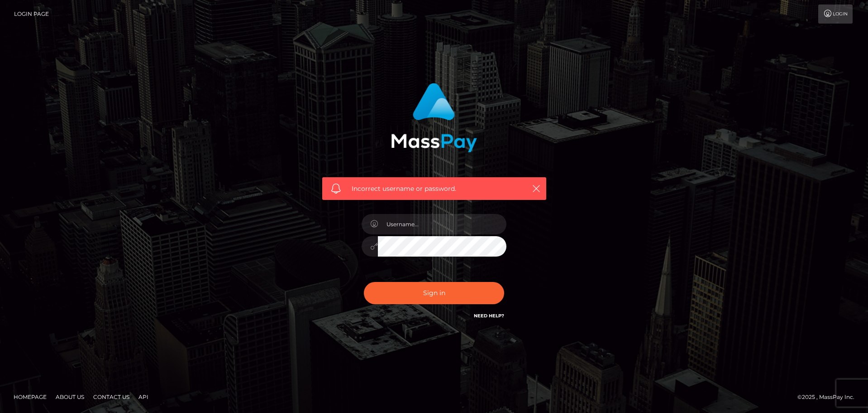 This screenshot has height=413, width=868. I want to click on a: Login Page, so click(31, 14).